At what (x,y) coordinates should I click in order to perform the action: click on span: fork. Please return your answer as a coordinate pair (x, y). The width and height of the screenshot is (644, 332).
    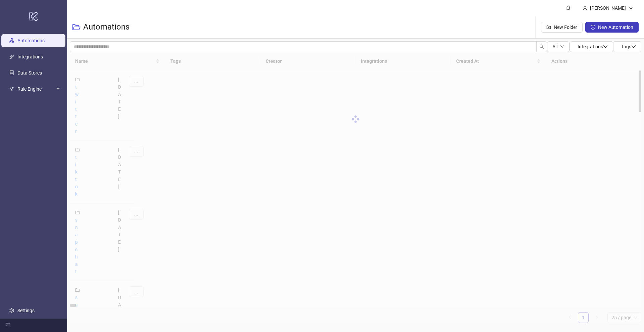
    Looking at the image, I should click on (12, 89).